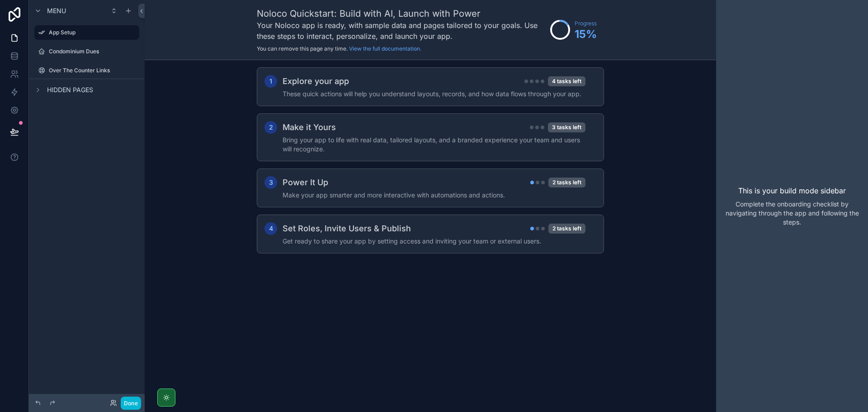 The width and height of the screenshot is (868, 412). What do you see at coordinates (585, 34) in the screenshot?
I see `span: 15 %` at bounding box center [585, 34].